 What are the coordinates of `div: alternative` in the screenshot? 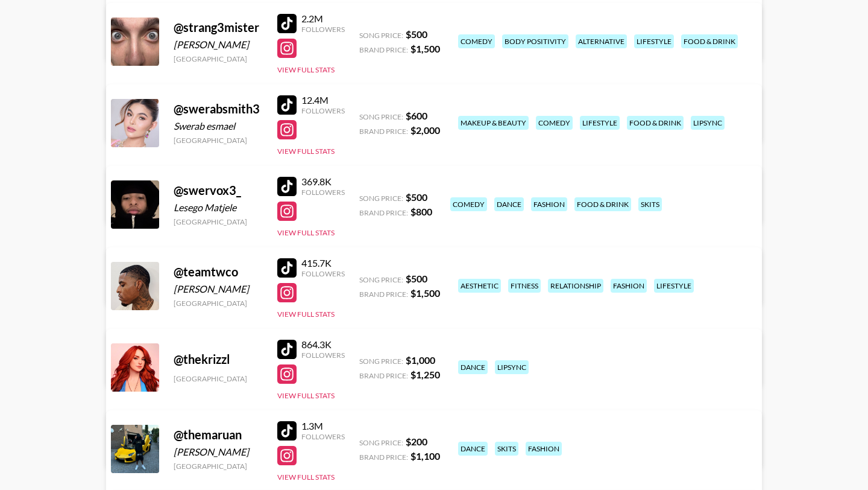 It's located at (601, 41).